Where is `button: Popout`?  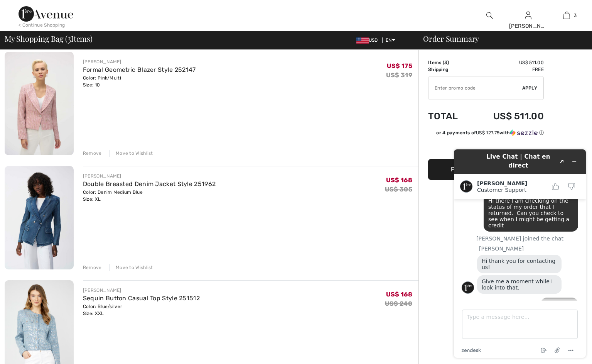
button: Popout is located at coordinates (114, 18).